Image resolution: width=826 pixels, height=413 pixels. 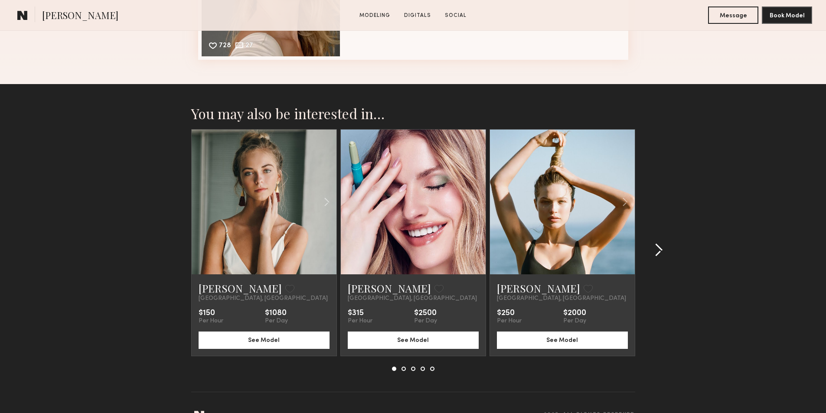 What do you see at coordinates (276, 313) in the screenshot?
I see `div: $1080` at bounding box center [276, 313].